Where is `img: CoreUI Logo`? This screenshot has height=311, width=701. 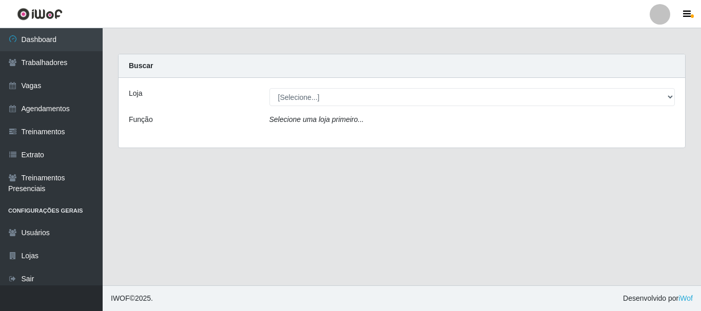
img: CoreUI Logo is located at coordinates (39, 14).